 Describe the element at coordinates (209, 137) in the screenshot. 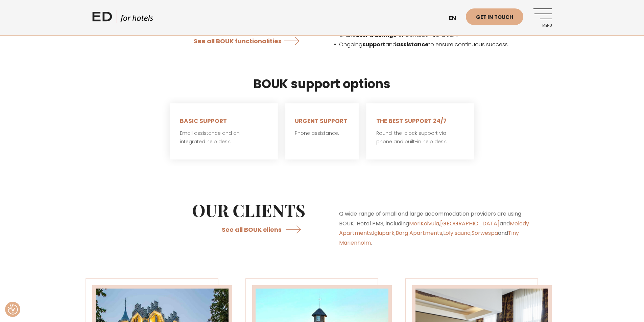

I see `span: mail assistance and an integrated help desk.` at that location.